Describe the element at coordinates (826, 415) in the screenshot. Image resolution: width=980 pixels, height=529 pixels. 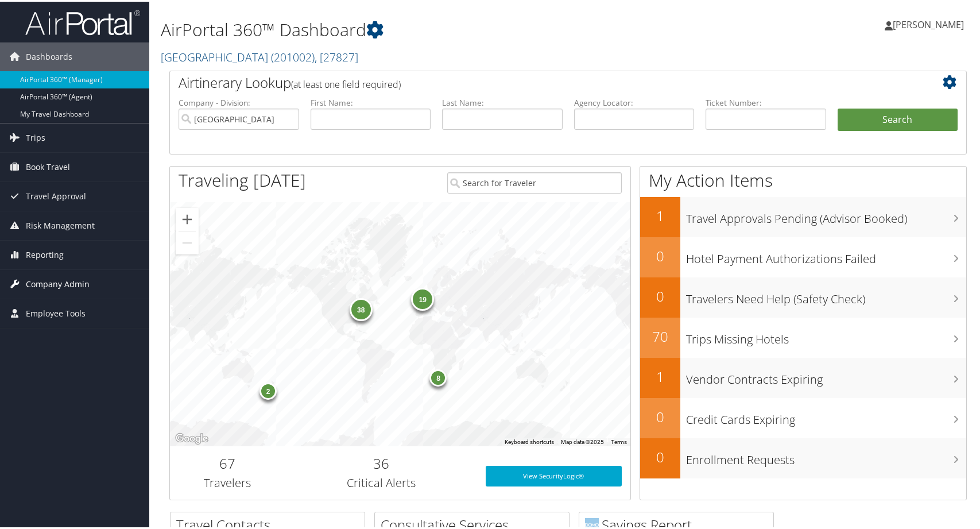
I see `h3: Credit Cards Expiring` at that location.